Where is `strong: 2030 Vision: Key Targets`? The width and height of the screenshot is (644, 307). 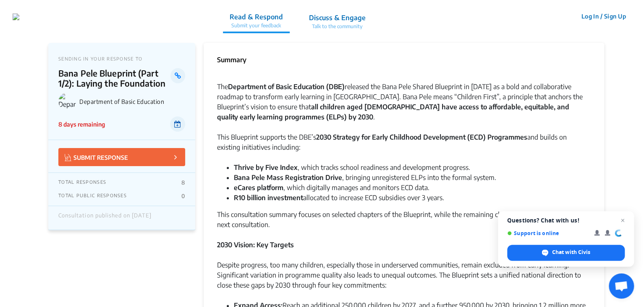
strong: 2030 Vision: Key Targets is located at coordinates (255, 244).